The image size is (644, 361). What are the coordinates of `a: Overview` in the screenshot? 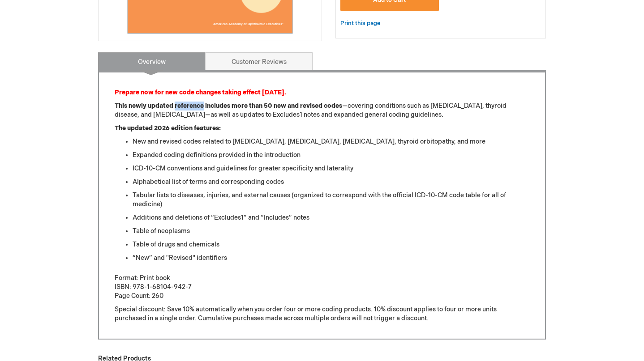 It's located at (152, 61).